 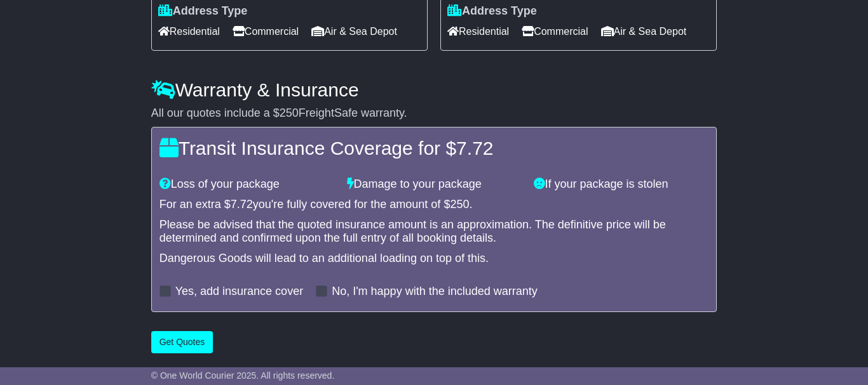 I want to click on div: All our quotes include a $ FreightSafe warranty., so click(x=434, y=113).